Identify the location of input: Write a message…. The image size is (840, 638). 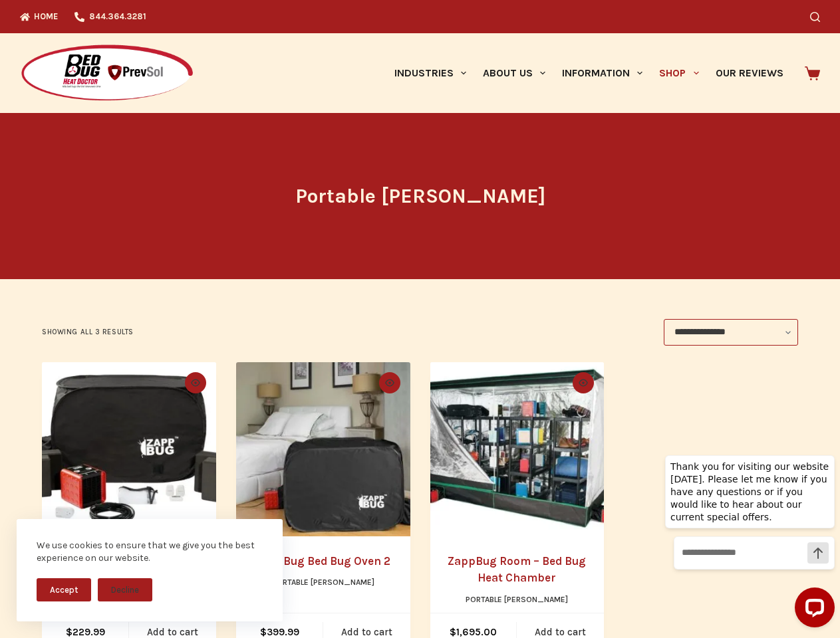
(100, 111).